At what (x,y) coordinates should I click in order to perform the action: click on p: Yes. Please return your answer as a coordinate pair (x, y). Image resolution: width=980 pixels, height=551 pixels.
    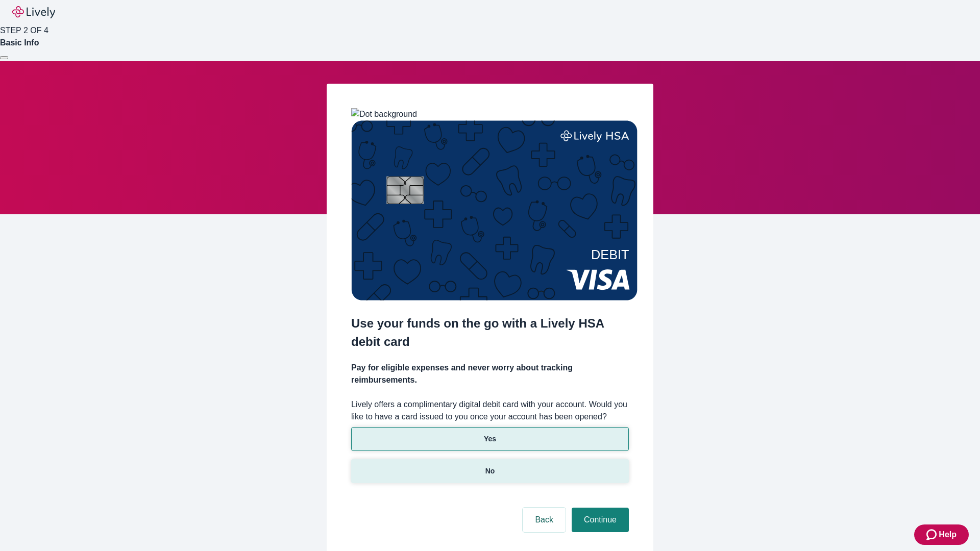
    Looking at the image, I should click on (490, 439).